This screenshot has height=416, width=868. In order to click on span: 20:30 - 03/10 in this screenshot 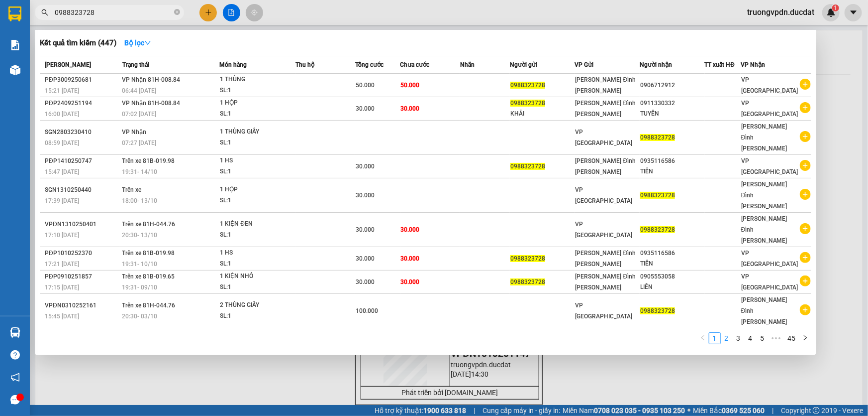, I will do `click(140, 316)`.